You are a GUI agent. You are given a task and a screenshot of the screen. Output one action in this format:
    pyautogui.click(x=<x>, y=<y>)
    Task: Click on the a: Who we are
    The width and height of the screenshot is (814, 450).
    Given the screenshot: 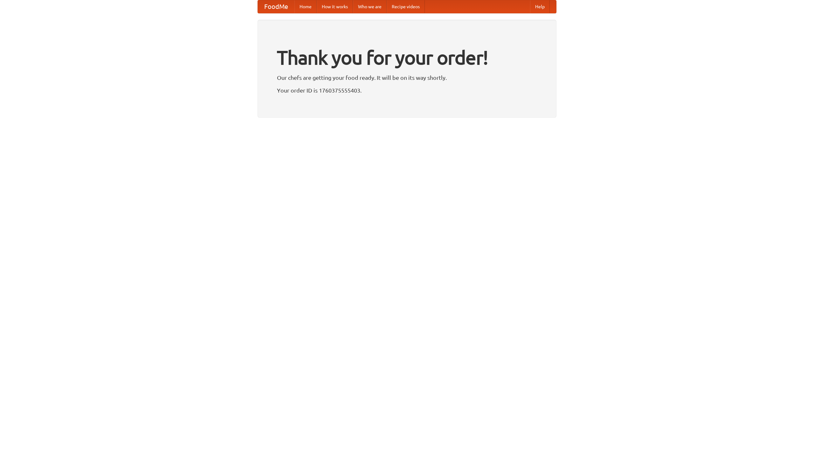 What is the action you would take?
    pyautogui.click(x=370, y=7)
    